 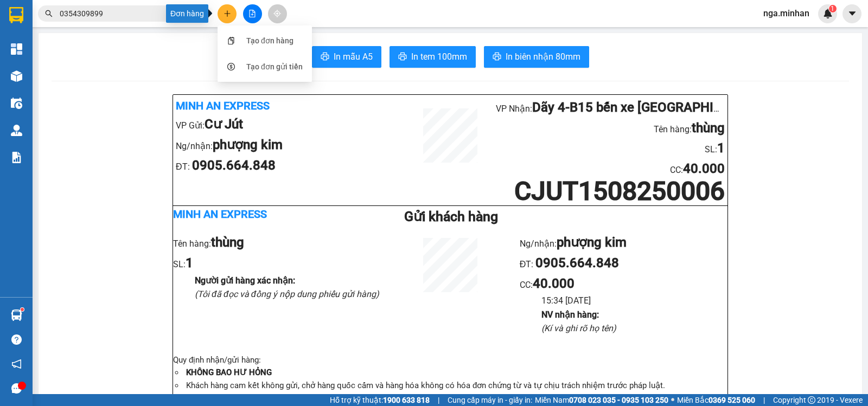 What do you see at coordinates (380, 400) in the screenshot?
I see `span: Hỗ trợ kỹ thuật:` at bounding box center [380, 400].